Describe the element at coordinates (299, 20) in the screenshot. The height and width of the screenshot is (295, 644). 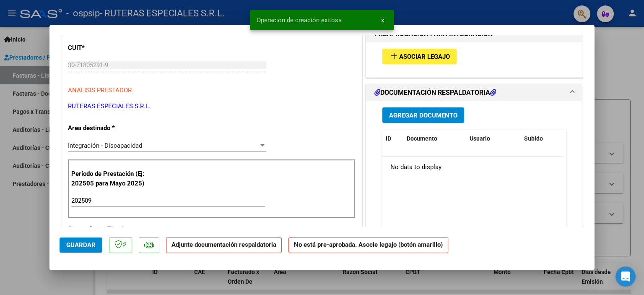
I see `span: Operación de creación exitosa` at that location.